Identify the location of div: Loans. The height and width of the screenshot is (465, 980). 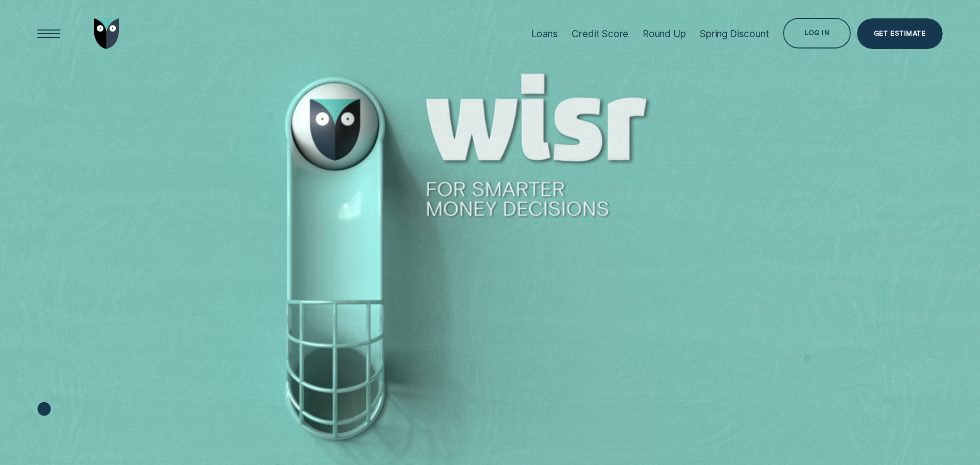
(545, 33).